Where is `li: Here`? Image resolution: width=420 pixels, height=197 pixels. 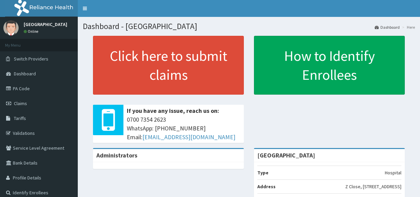 li: Here is located at coordinates (408, 27).